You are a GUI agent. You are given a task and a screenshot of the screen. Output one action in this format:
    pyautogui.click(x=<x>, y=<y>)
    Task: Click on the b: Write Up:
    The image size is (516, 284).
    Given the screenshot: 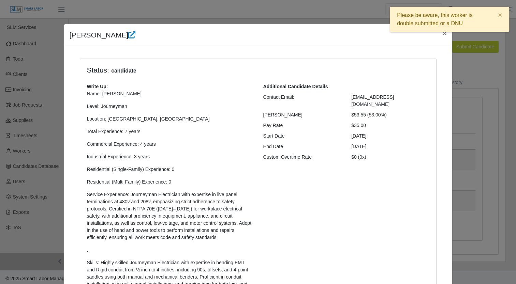 What is the action you would take?
    pyautogui.click(x=97, y=87)
    